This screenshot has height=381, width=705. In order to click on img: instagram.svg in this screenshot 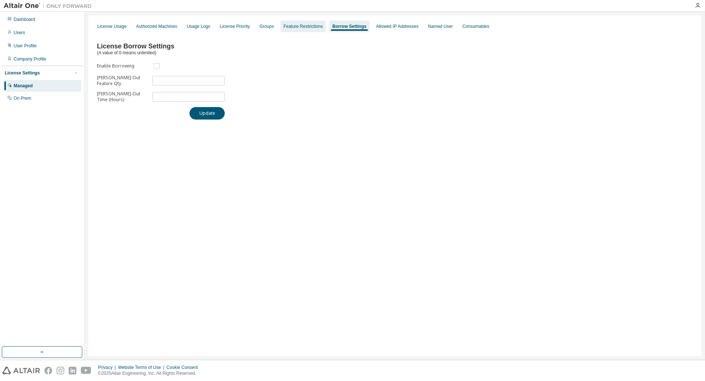, I will do `click(60, 371)`.